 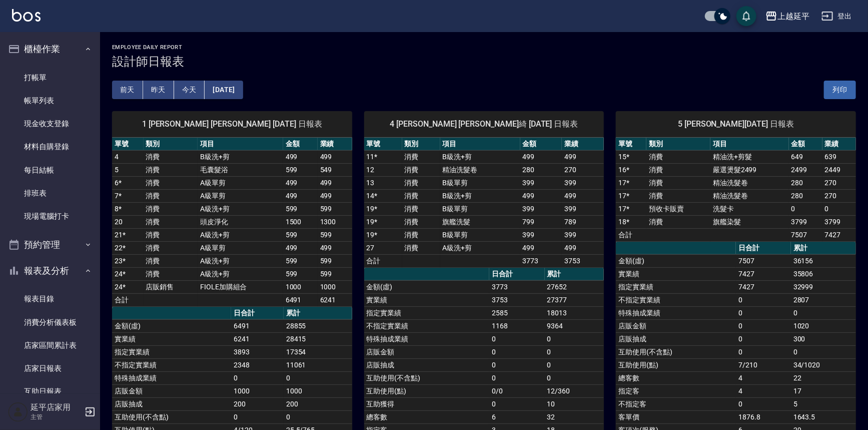 What do you see at coordinates (56, 417) in the screenshot?
I see `p: 主管` at bounding box center [56, 417].